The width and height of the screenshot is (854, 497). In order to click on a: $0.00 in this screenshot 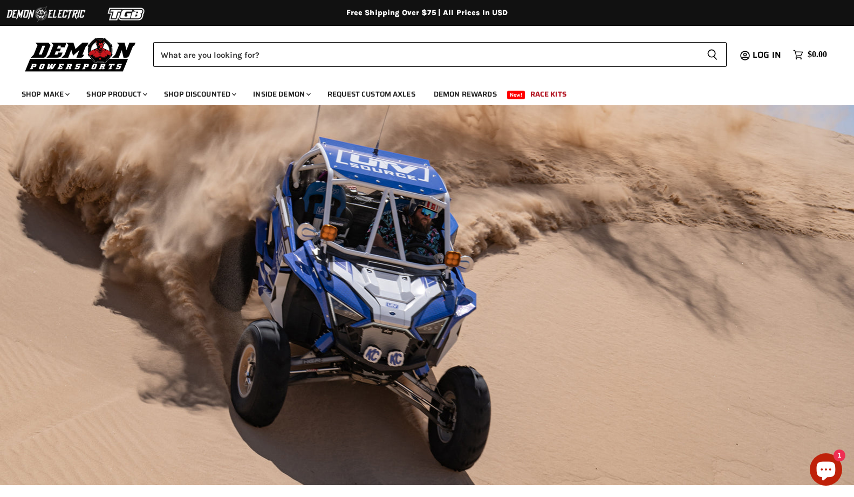, I will do `click(809, 54)`.